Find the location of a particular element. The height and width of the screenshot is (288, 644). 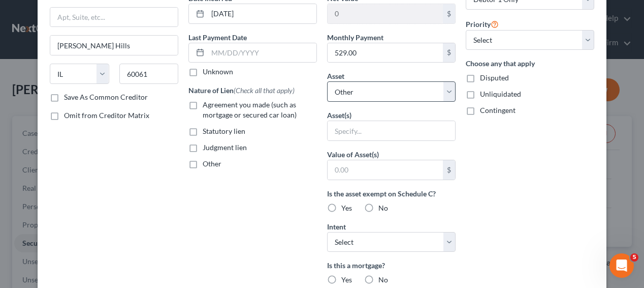

label: Intent is located at coordinates (336, 226).